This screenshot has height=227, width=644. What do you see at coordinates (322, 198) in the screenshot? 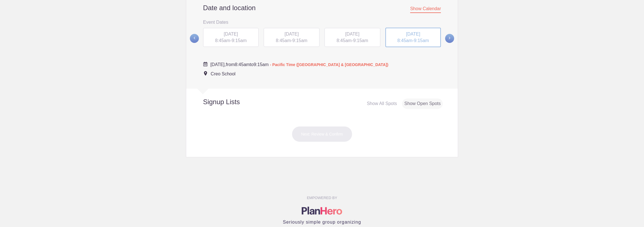
I see `small: EMPOWERED BY` at bounding box center [322, 198].